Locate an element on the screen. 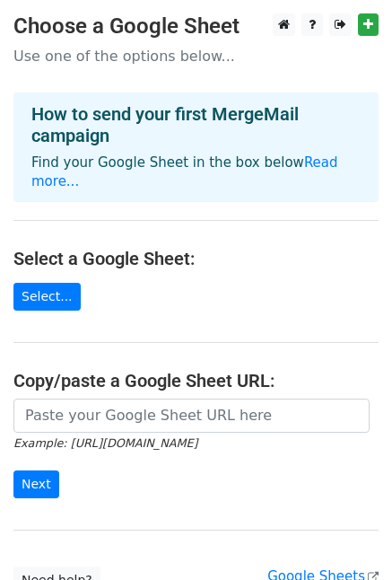  a: Read more... is located at coordinates (185, 171).